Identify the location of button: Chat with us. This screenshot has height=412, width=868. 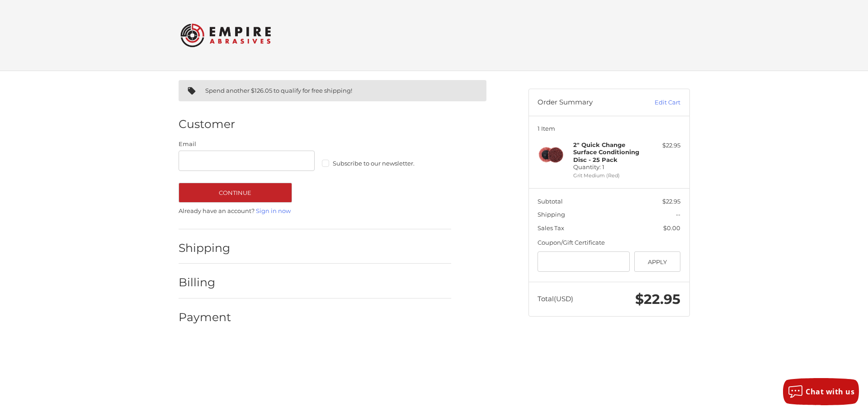
(821, 391).